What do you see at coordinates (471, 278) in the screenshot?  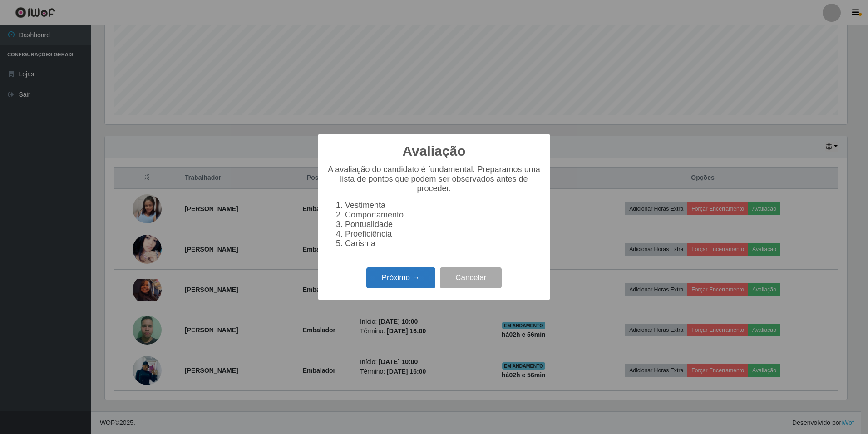 I see `button: Cancelar` at bounding box center [471, 278].